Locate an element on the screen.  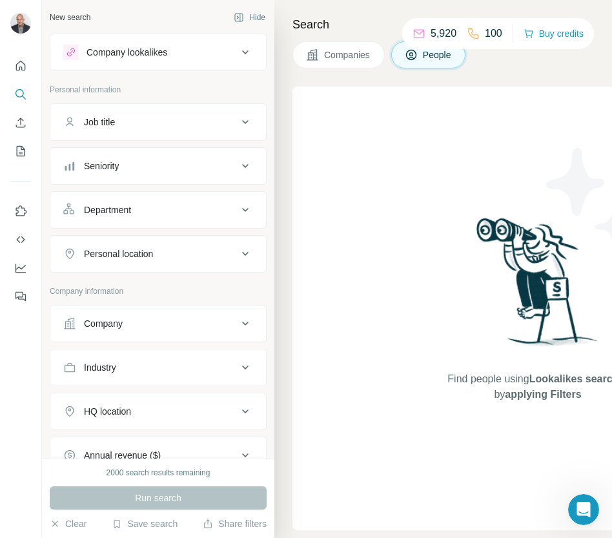
button: Company lookalikes is located at coordinates (158, 52).